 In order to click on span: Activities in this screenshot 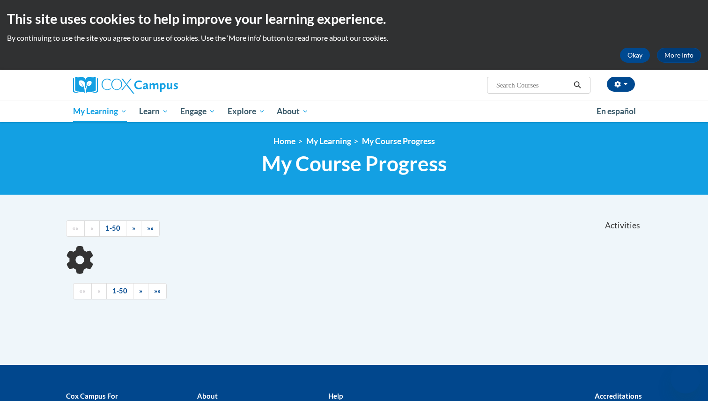, I will do `click(622, 226)`.